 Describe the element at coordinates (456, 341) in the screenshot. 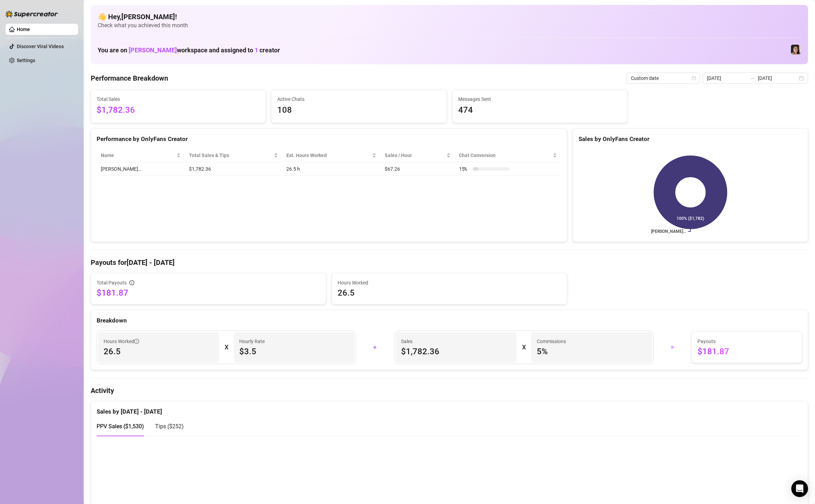

I see `span: Sales` at that location.